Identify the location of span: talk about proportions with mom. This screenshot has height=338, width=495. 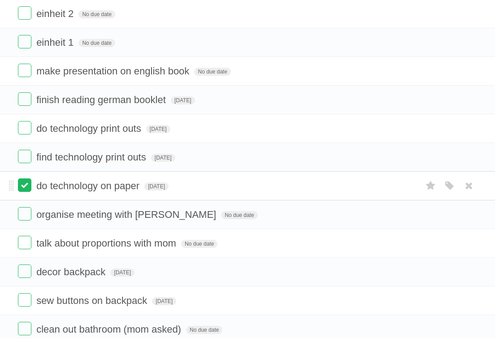
(107, 243).